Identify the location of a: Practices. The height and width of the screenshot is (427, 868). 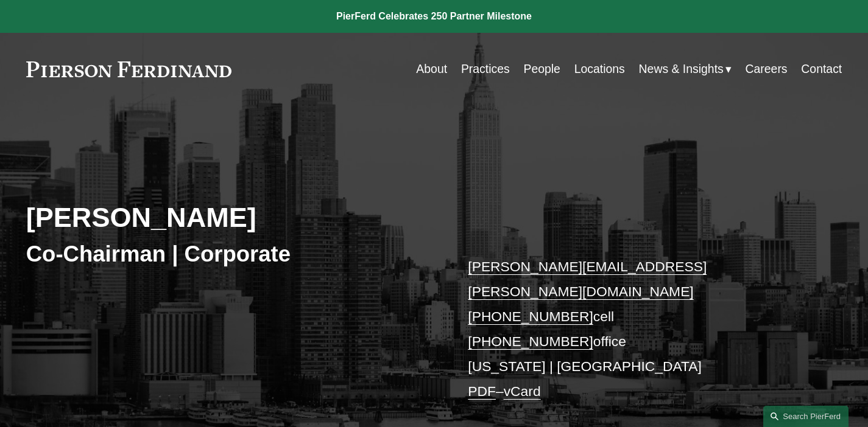
(485, 69).